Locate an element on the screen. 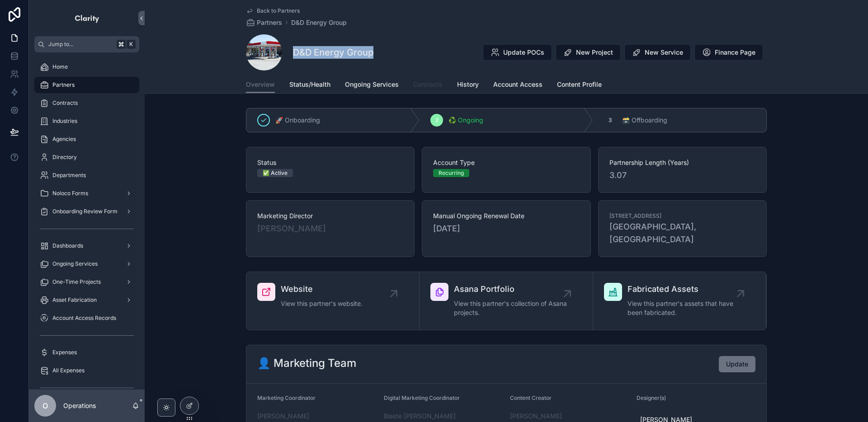 The image size is (868, 422). p: Operations is located at coordinates (80, 406).